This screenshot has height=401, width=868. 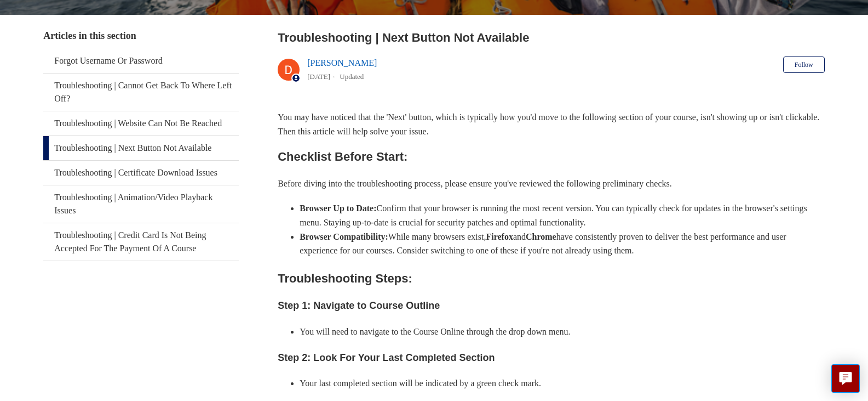 I want to click on p: Before diving into the troubleshooting process, please ensure you've reviewed the following preli..., so click(x=551, y=184).